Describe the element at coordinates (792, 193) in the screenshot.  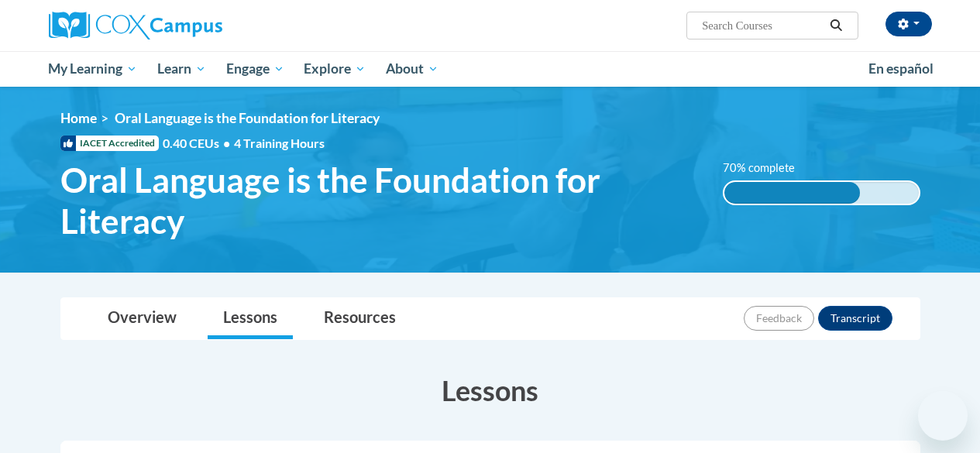
I see `div: 70% complete` at that location.